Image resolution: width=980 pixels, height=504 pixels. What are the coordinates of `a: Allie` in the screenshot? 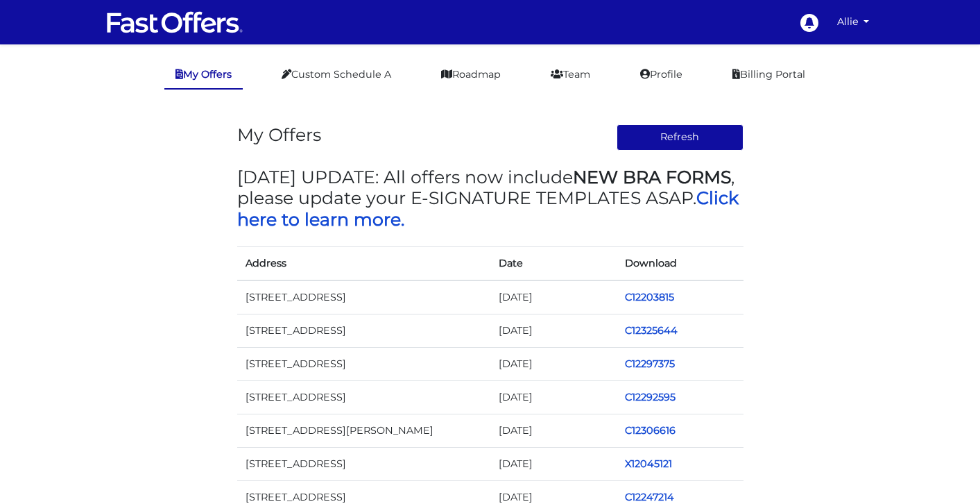 It's located at (853, 22).